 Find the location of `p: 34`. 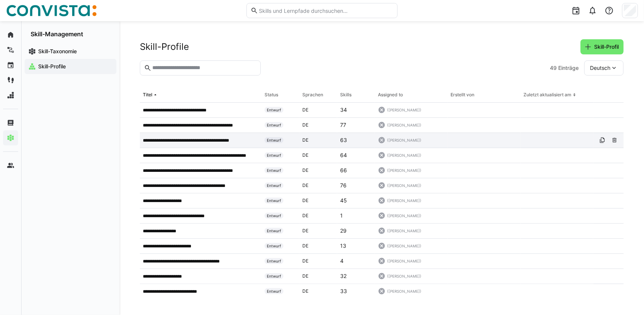

p: 34 is located at coordinates (343, 110).